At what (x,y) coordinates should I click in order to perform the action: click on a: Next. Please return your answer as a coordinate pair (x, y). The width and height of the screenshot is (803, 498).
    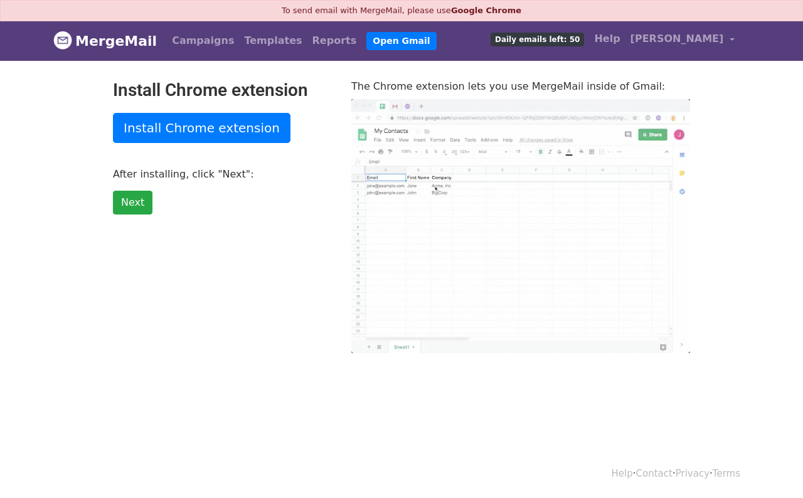
    Looking at the image, I should click on (132, 203).